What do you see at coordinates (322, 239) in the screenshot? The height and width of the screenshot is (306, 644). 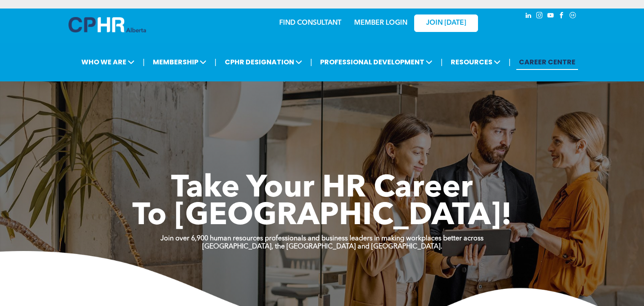 I see `strong: Join over 6,900 human resources professionals and business leaders in making workplaces better ac...` at bounding box center [322, 239].